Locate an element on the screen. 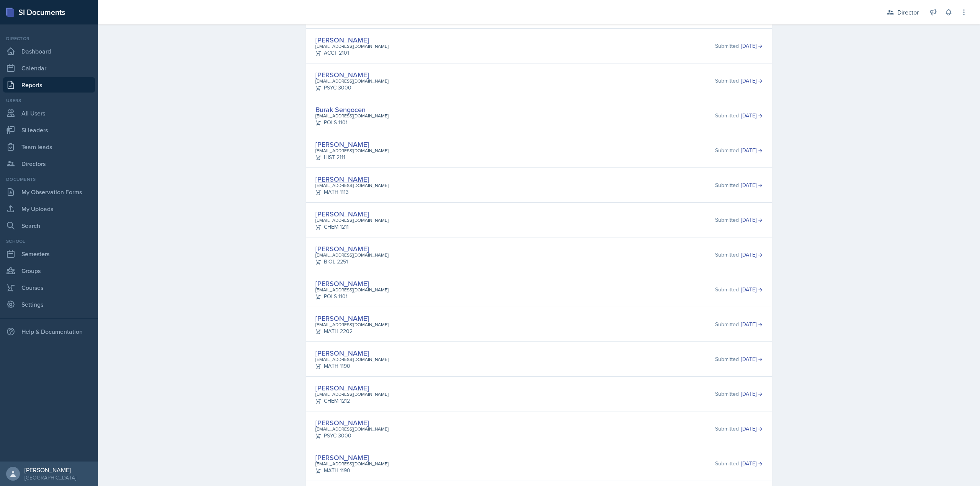  a: Reports is located at coordinates (49, 85).